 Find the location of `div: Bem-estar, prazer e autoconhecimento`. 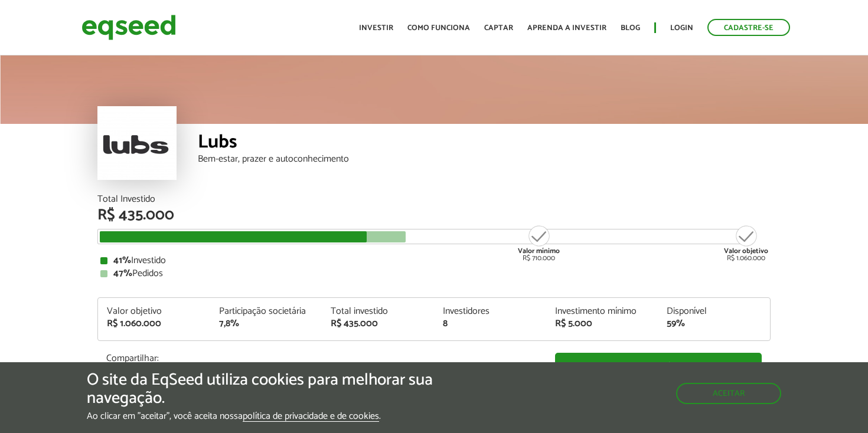

div: Bem-estar, prazer e autoconhecimento is located at coordinates (484, 160).